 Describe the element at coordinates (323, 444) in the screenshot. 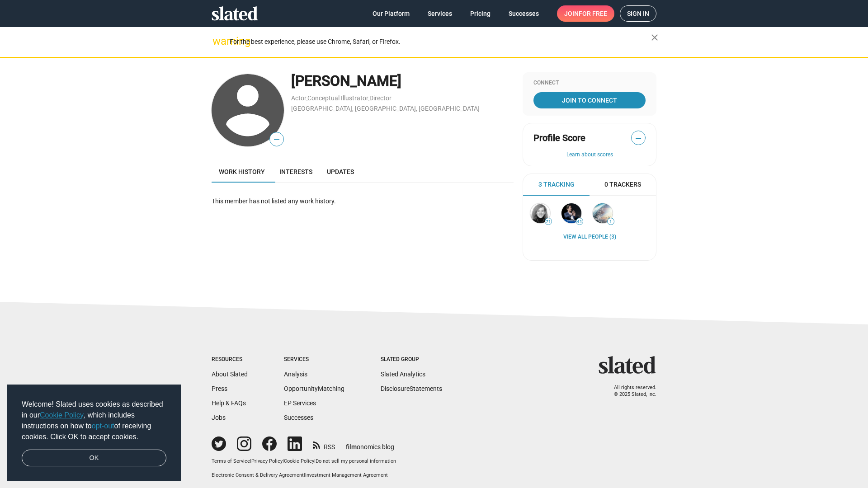

I see `a: RSS` at that location.